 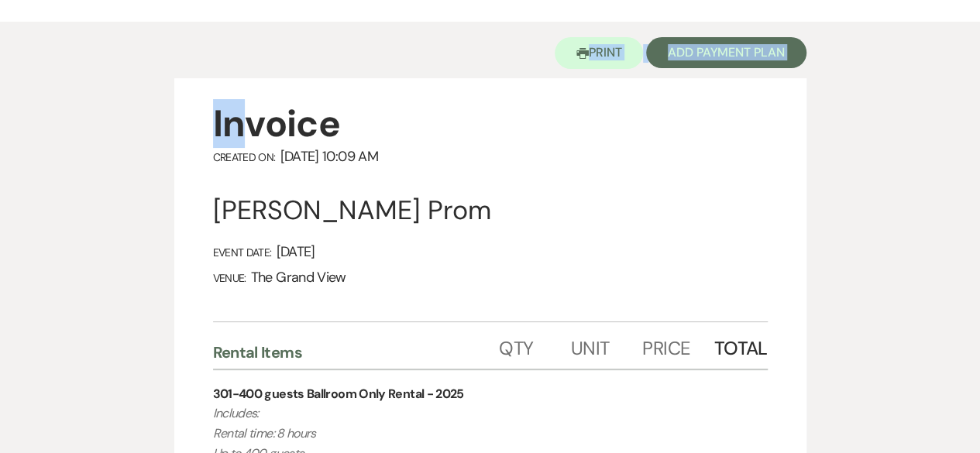 I want to click on div: Price, so click(x=678, y=345).